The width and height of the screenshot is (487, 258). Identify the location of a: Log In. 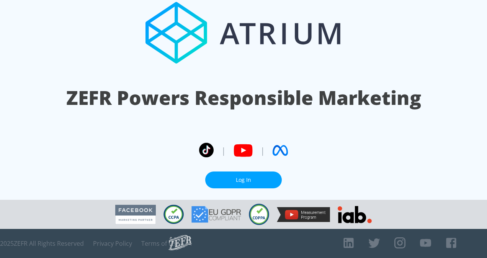
(244, 180).